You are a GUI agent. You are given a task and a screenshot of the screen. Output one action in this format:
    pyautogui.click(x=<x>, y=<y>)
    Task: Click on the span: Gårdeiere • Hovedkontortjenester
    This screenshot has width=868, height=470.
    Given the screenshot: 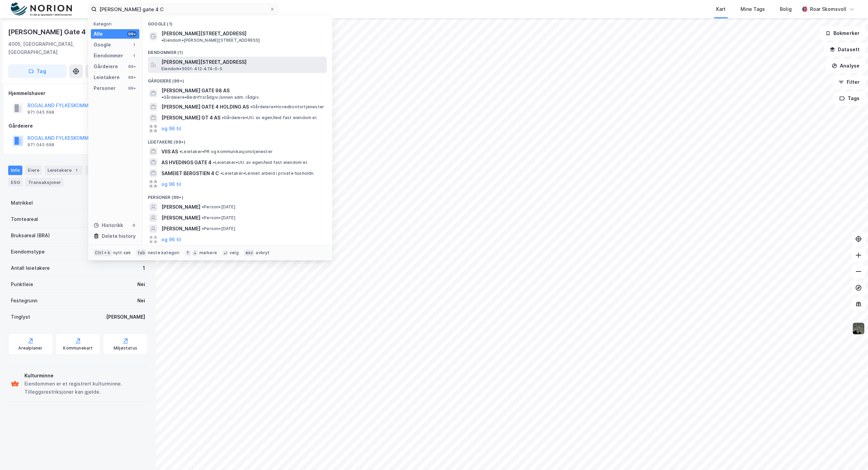 What is the action you would take?
    pyautogui.click(x=287, y=107)
    